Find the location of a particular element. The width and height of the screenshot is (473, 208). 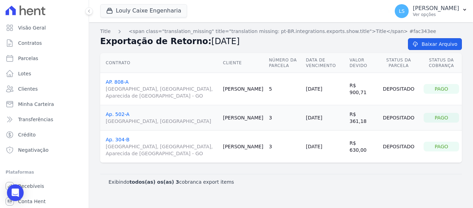

button: Louly Caixe Engenharia is located at coordinates (144, 11).